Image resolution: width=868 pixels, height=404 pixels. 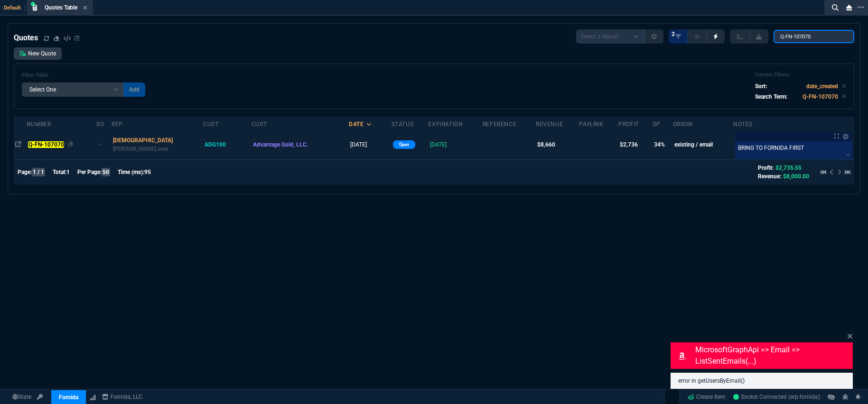 What do you see at coordinates (85, 8) in the screenshot?
I see `nx-icon: Close Tab` at bounding box center [85, 8].